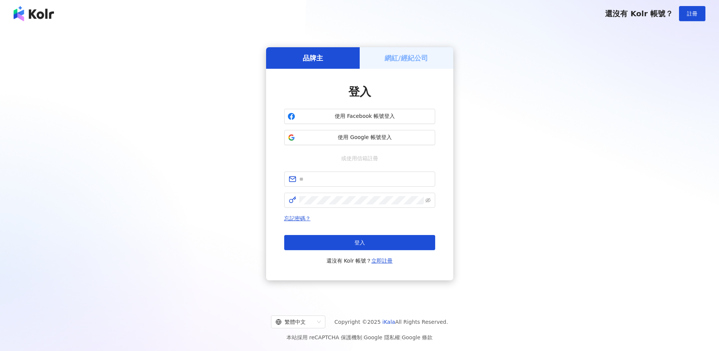 This screenshot has width=719, height=351. What do you see at coordinates (297, 218) in the screenshot?
I see `a: 忘記密碼？` at bounding box center [297, 218].